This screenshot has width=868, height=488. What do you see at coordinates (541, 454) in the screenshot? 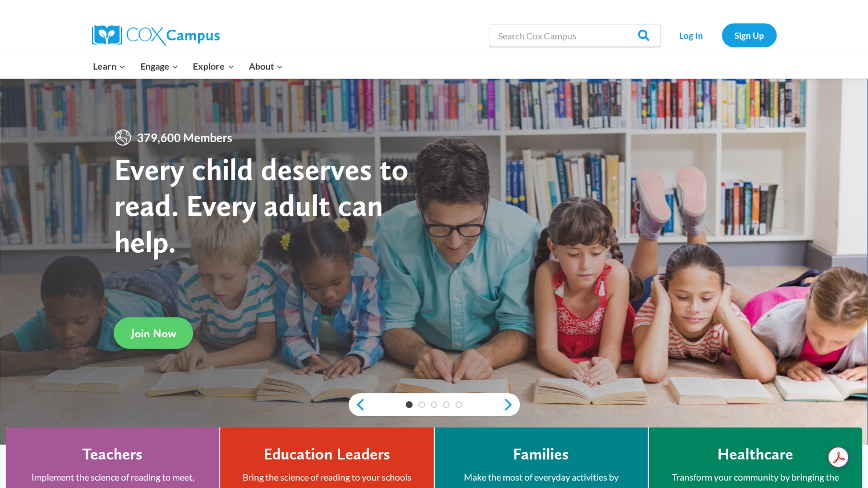
I see `h4: Families` at bounding box center [541, 454].